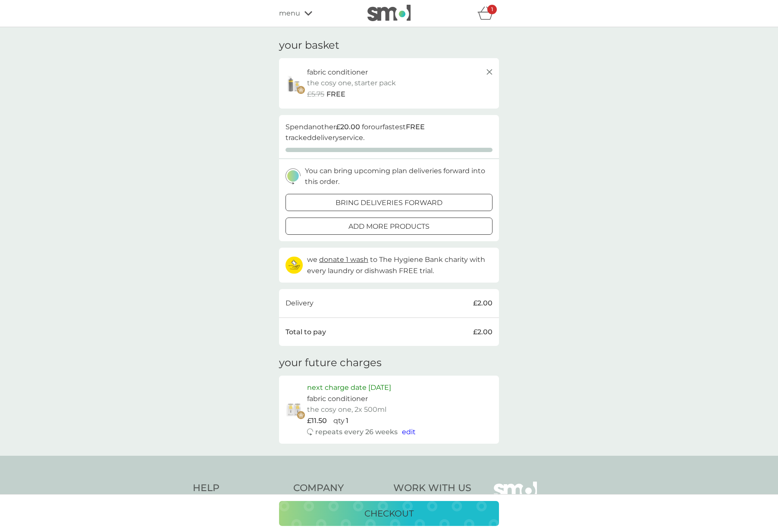 The width and height of the screenshot is (778, 532). I want to click on h4: Company, so click(339, 489).